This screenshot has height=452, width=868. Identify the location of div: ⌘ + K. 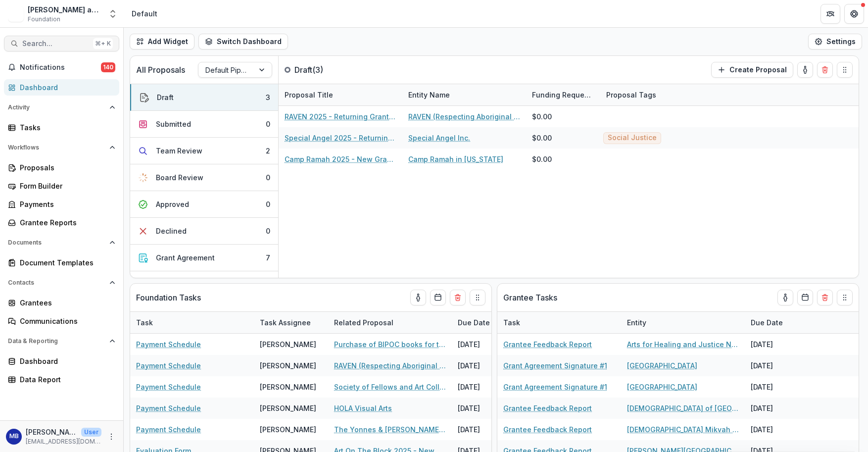
(103, 44).